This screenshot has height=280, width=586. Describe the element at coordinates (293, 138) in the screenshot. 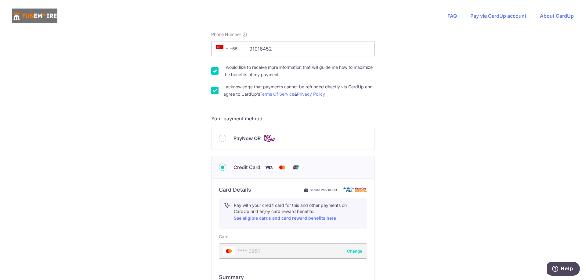

I see `div: PayNow QR Cards logo` at that location.